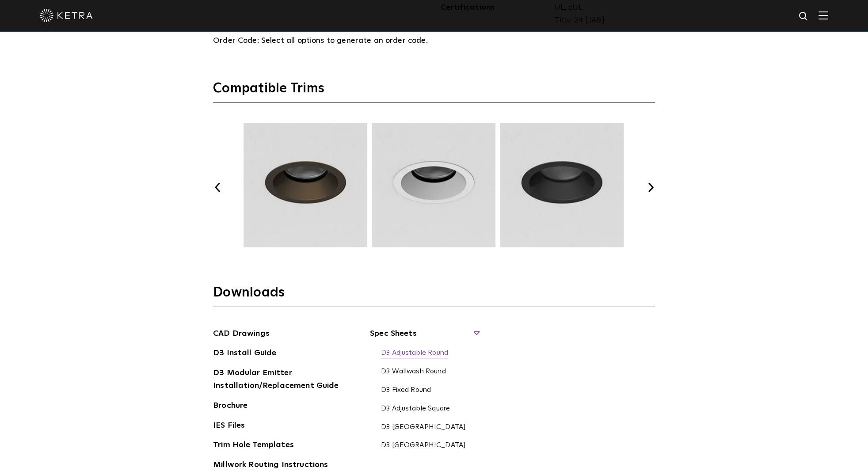 This screenshot has width=868, height=471. I want to click on a: Brochure, so click(230, 406).